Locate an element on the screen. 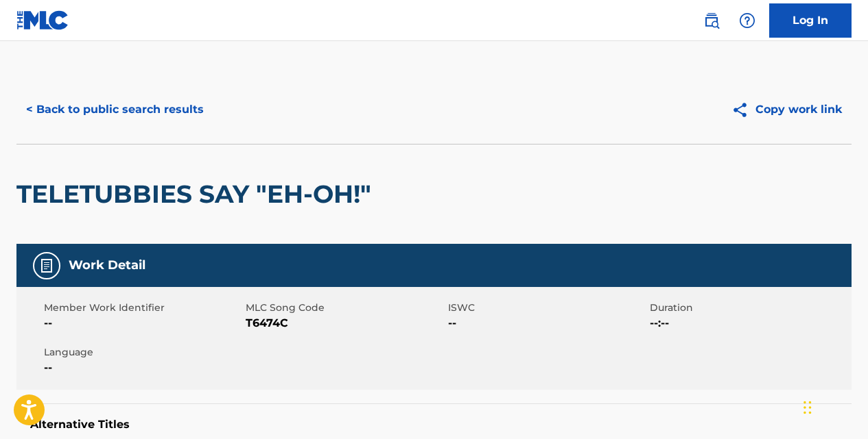 This screenshot has height=439, width=868. img: search is located at coordinates (711, 20).